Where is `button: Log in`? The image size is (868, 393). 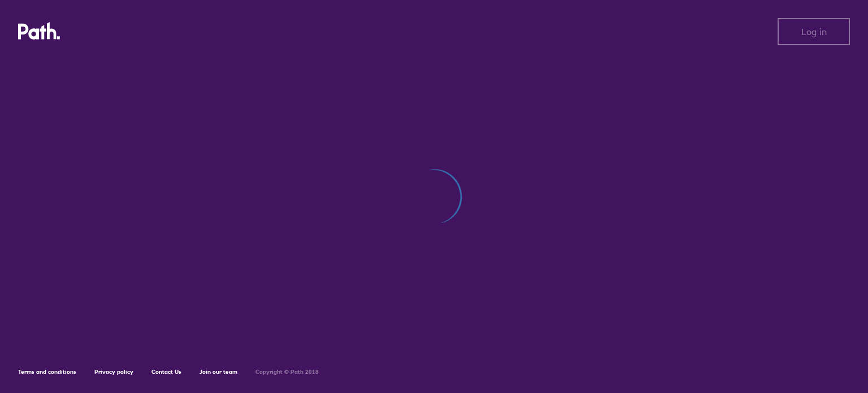
button: Log in is located at coordinates (814, 32).